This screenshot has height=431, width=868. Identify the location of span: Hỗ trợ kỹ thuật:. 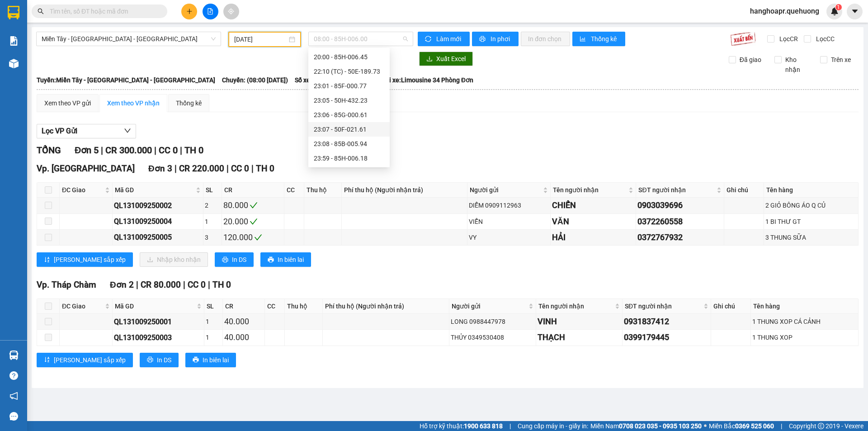
(461, 426).